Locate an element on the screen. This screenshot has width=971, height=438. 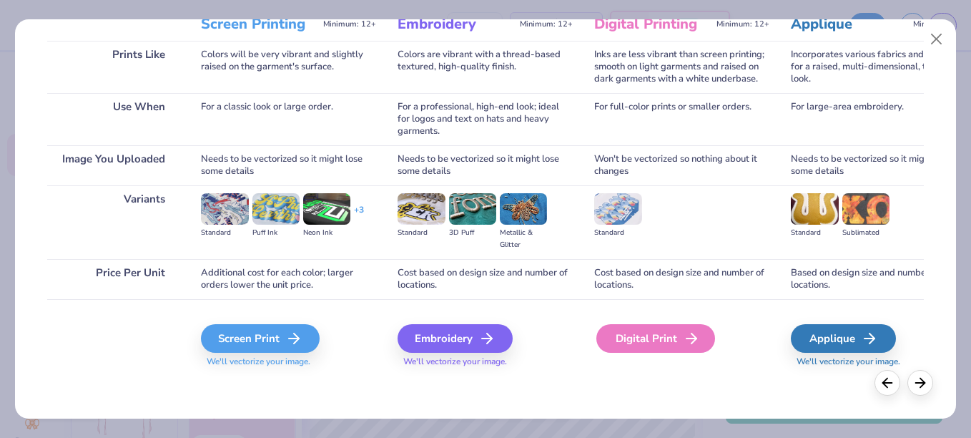
div: Screen Print is located at coordinates (260, 338).